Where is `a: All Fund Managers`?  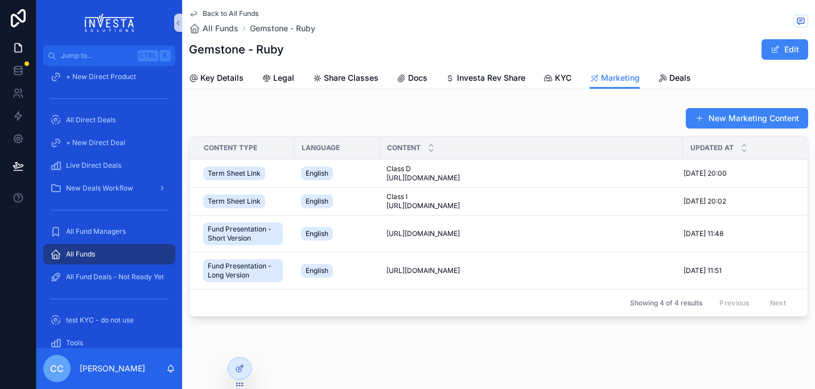 a: All Fund Managers is located at coordinates (109, 232).